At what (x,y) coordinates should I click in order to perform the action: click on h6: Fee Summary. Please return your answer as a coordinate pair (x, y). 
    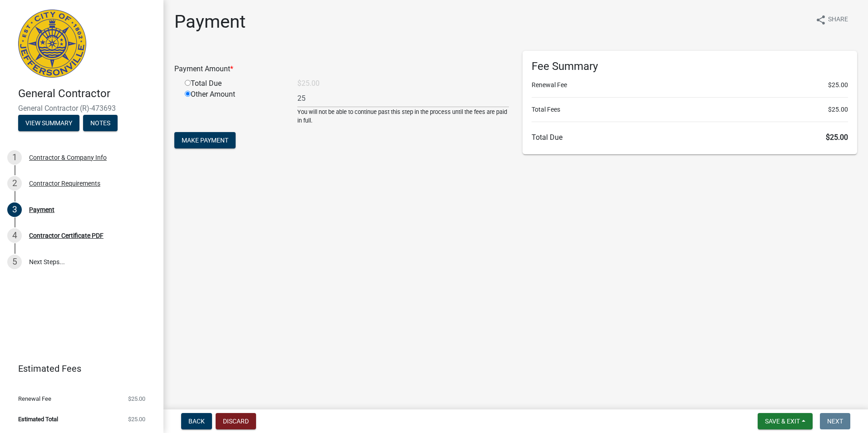
    Looking at the image, I should click on (690, 66).